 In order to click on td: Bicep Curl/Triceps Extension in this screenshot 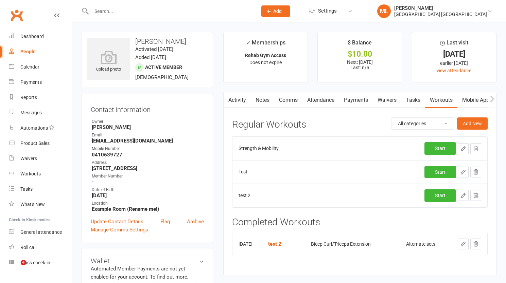, I will do `click(345, 244)`.